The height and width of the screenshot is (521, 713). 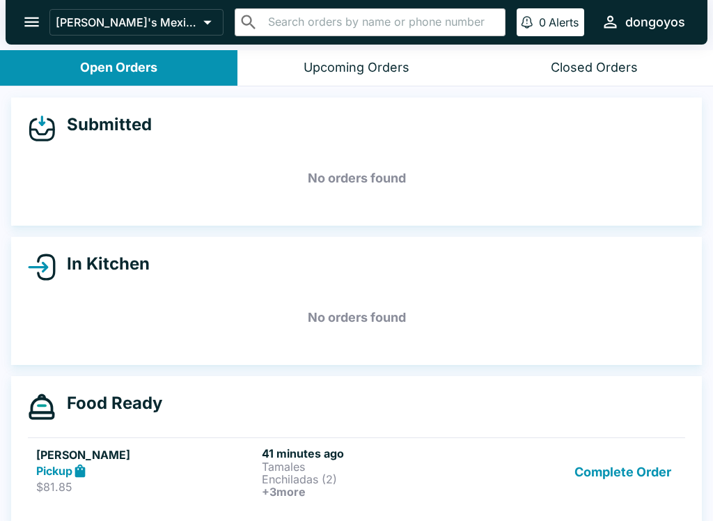 I want to click on div: Closed Orders, so click(x=594, y=68).